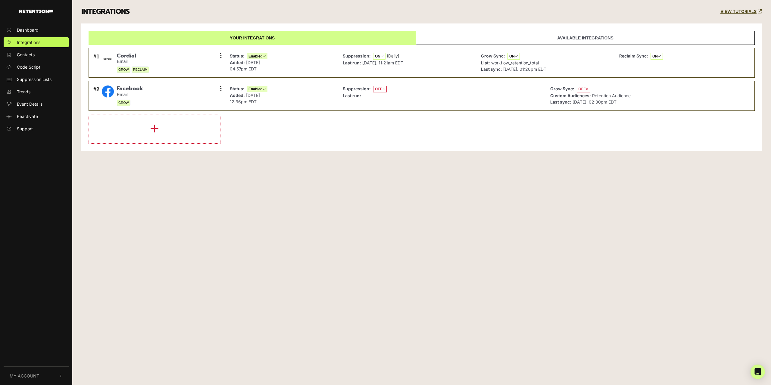 This screenshot has width=771, height=385. What do you see at coordinates (30, 104) in the screenshot?
I see `span: Event Details` at bounding box center [30, 104].